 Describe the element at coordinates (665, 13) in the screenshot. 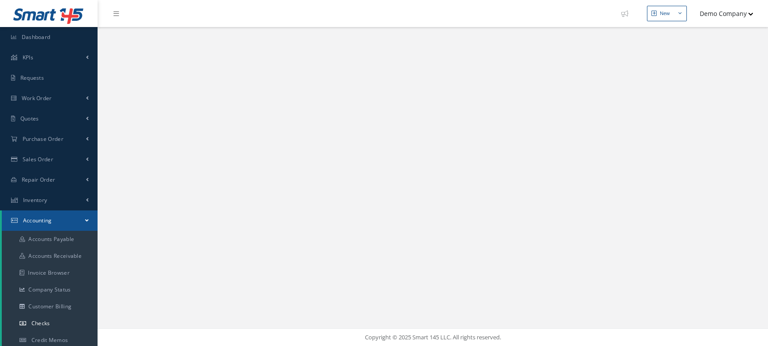

I see `div: New` at that location.